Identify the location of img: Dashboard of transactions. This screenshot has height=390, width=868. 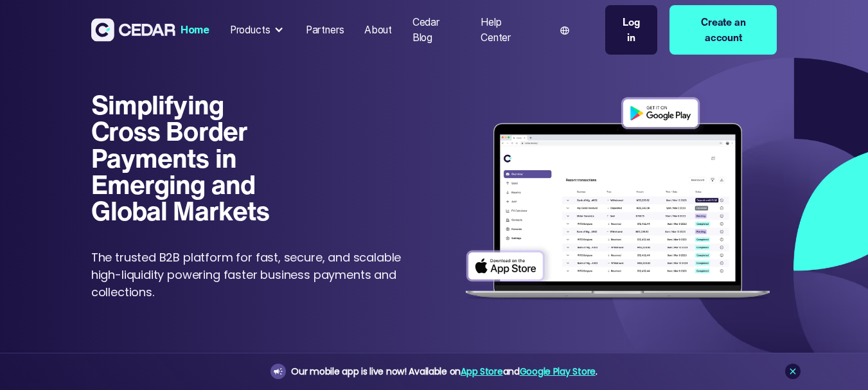
(617, 199).